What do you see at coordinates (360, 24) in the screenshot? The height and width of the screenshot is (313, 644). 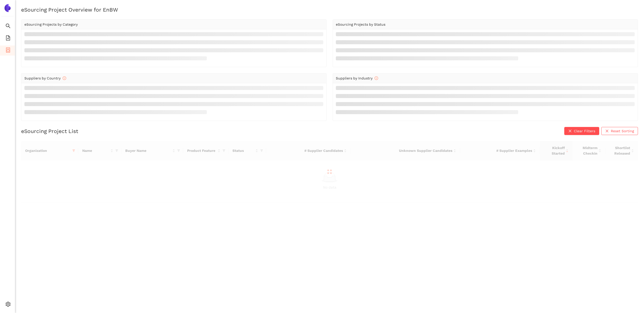 I see `span: eSourcing Projects by Status` at bounding box center [360, 24].